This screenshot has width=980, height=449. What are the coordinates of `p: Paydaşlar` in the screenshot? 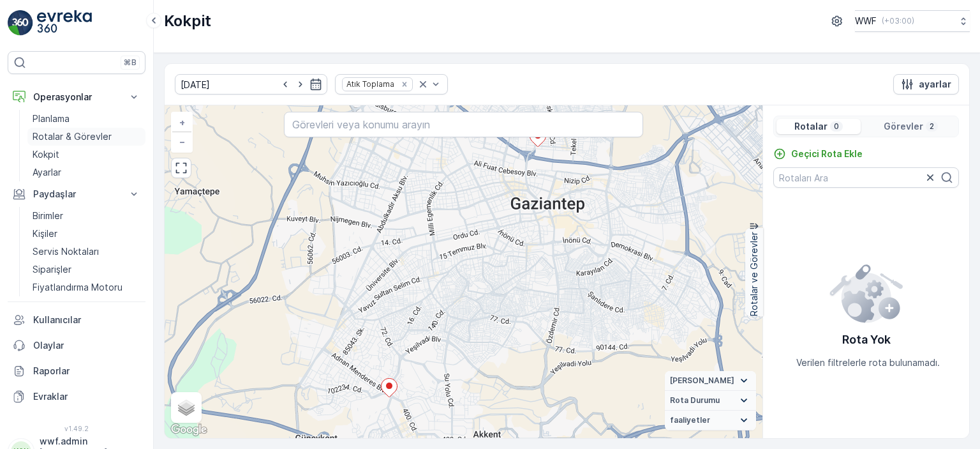 It's located at (77, 195).